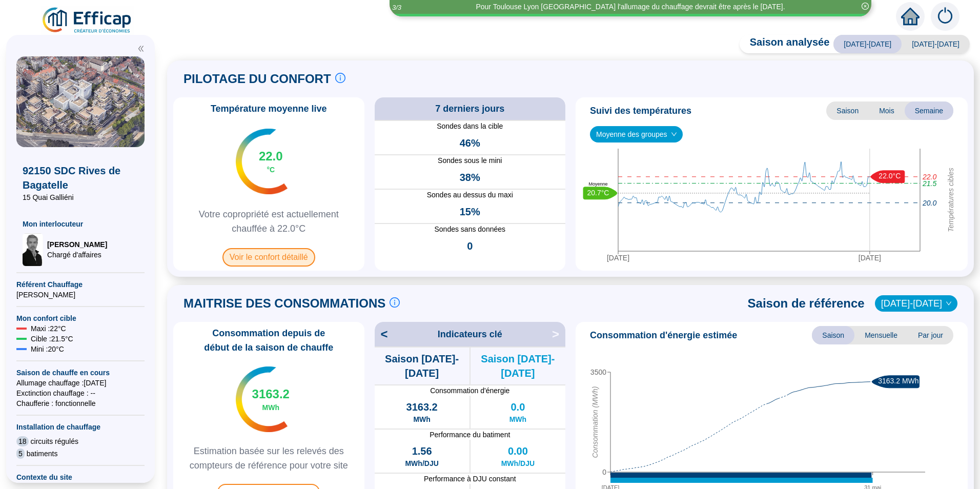 This screenshot has height=489, width=980. What do you see at coordinates (517, 451) in the screenshot?
I see `span: 0.00` at bounding box center [517, 451].